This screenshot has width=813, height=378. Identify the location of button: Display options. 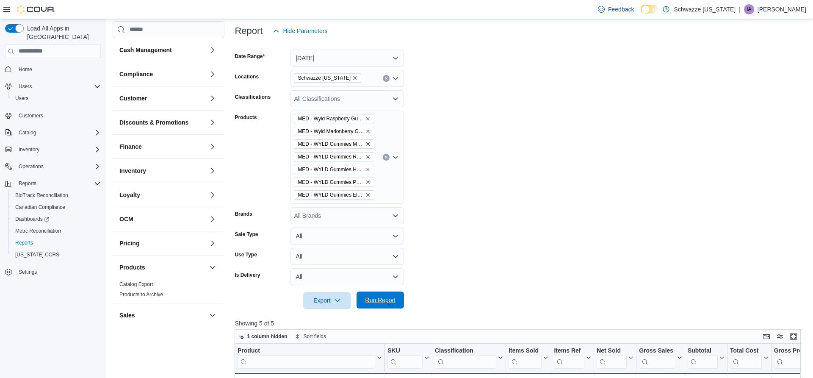
(780, 336).